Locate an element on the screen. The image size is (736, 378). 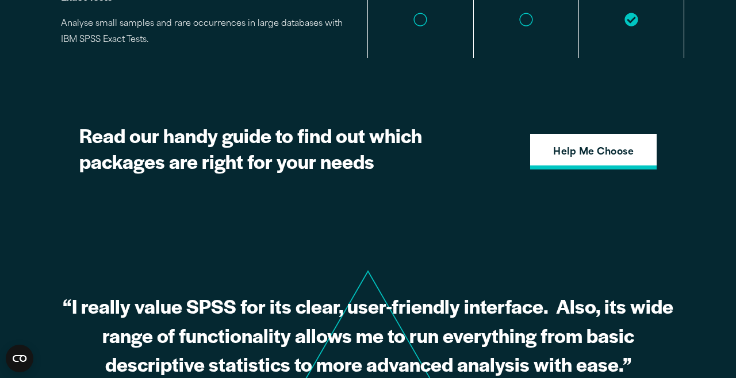
p: Analyse small samples and rare occurrences in large databases with IBM SPSS Exact Tests. is located at coordinates (209, 33).